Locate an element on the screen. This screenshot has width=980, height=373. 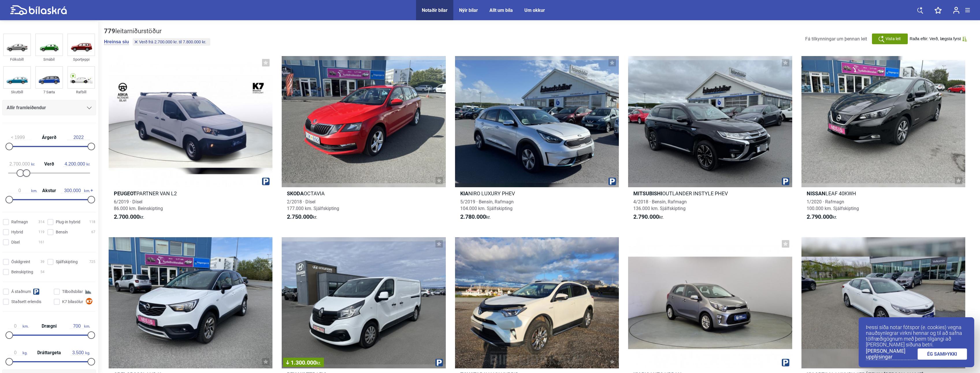
span: 2/2018 · Dísel 177.000 km. Sjálfskipting is located at coordinates (313, 205).